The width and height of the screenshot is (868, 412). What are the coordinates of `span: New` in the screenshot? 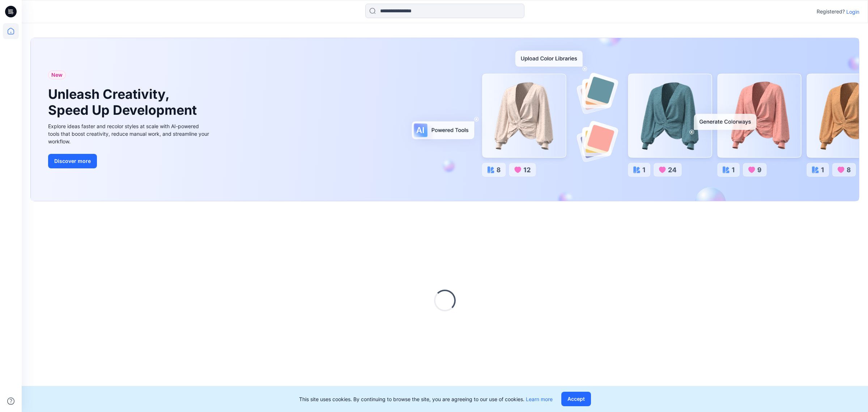 It's located at (57, 75).